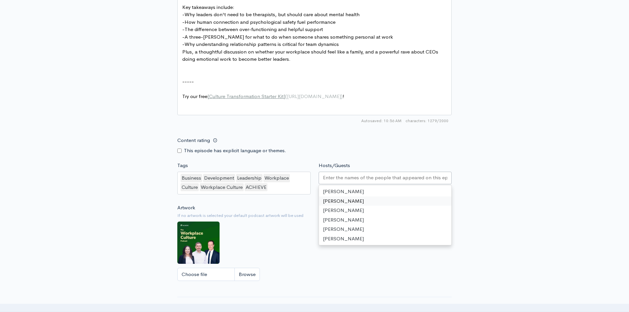  I want to click on span: Key takeaways include:, so click(208, 7).